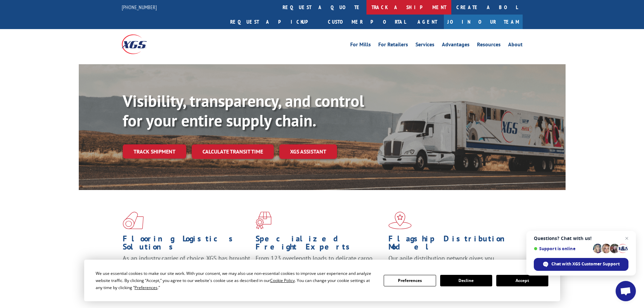 Image resolution: width=644 pixels, height=308 pixels. What do you see at coordinates (581, 238) in the screenshot?
I see `span: Questions? Chat with us!` at bounding box center [581, 238].